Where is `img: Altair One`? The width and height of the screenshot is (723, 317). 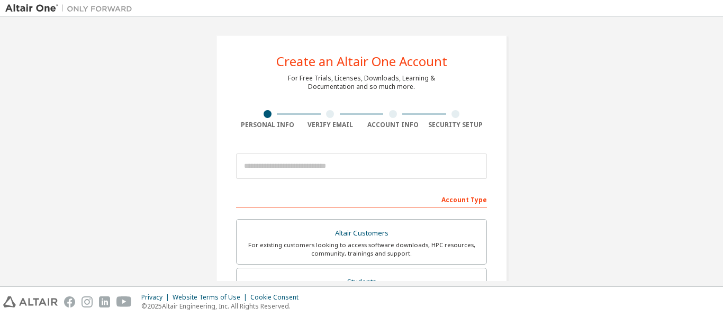
img: Altair One is located at coordinates (71, 8).